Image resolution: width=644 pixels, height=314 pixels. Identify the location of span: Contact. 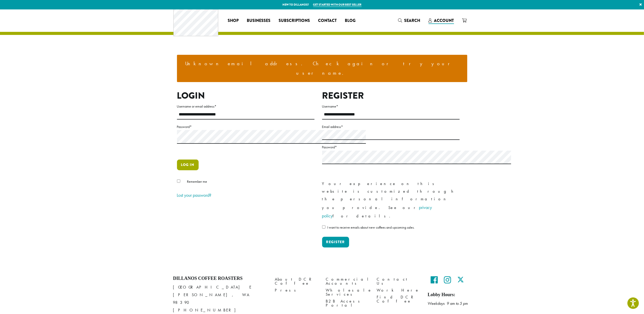
(327, 20).